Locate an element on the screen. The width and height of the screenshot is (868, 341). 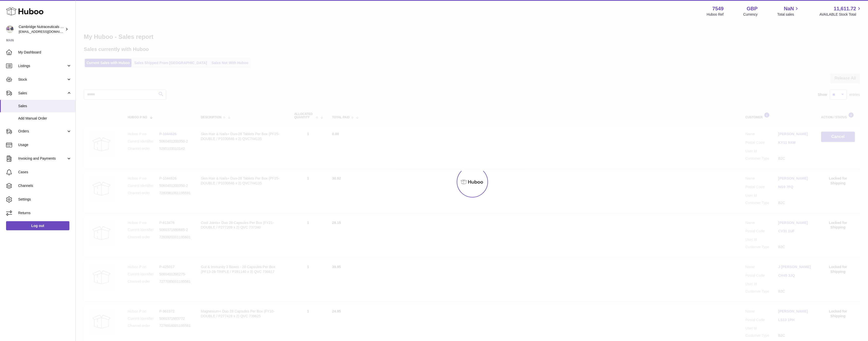
span: Listings is located at coordinates (42, 66).